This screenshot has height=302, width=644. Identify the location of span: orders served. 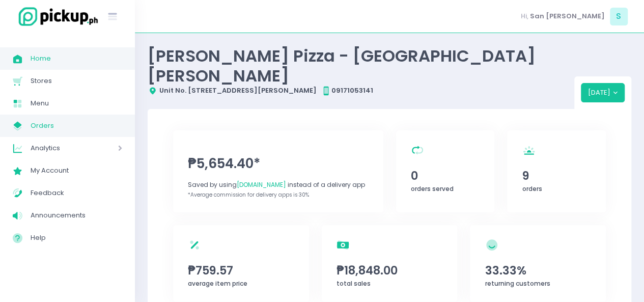
(432, 189).